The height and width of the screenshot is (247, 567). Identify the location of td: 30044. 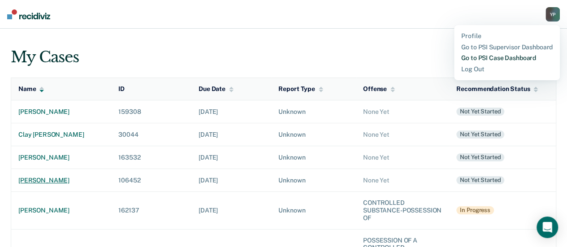
(151, 134).